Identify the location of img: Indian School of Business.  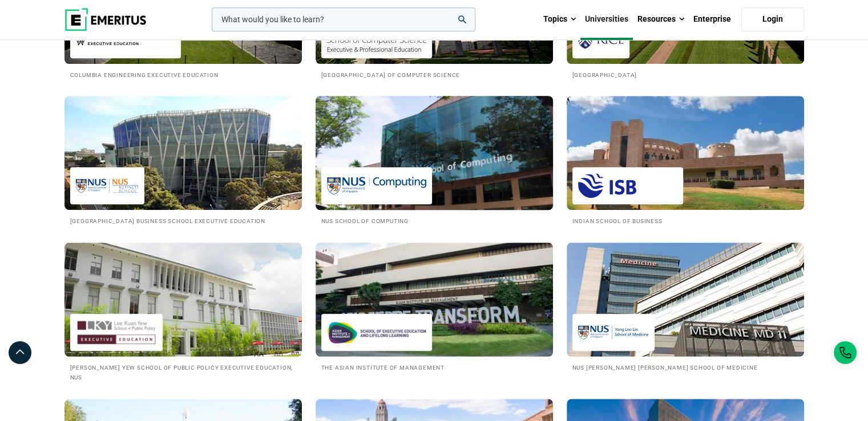
(628, 185).